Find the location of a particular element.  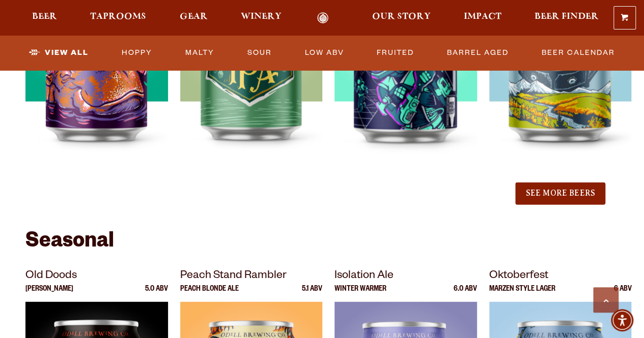

span: Impact is located at coordinates (483, 17).